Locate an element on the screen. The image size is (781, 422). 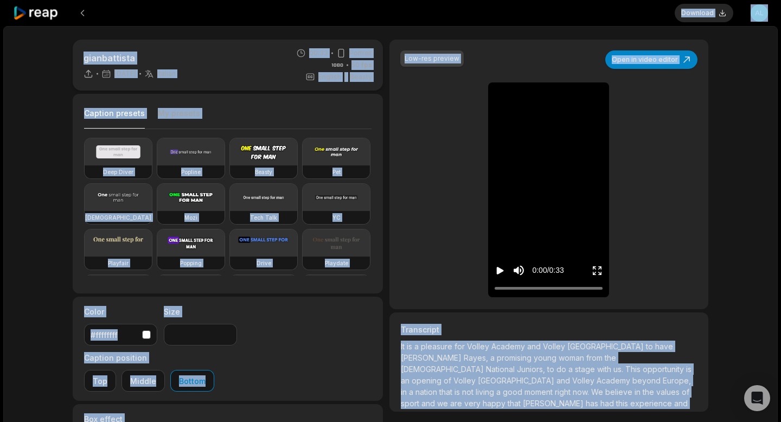
span: this is located at coordinates (623, 403).